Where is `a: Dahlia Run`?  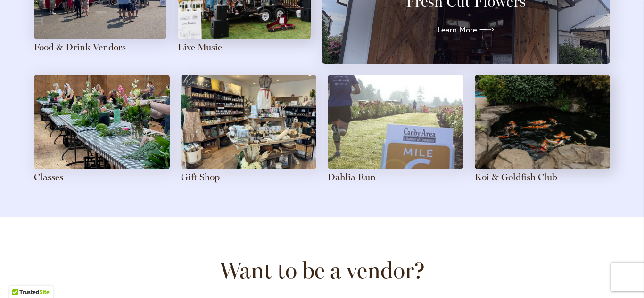
a: Dahlia Run is located at coordinates (352, 177).